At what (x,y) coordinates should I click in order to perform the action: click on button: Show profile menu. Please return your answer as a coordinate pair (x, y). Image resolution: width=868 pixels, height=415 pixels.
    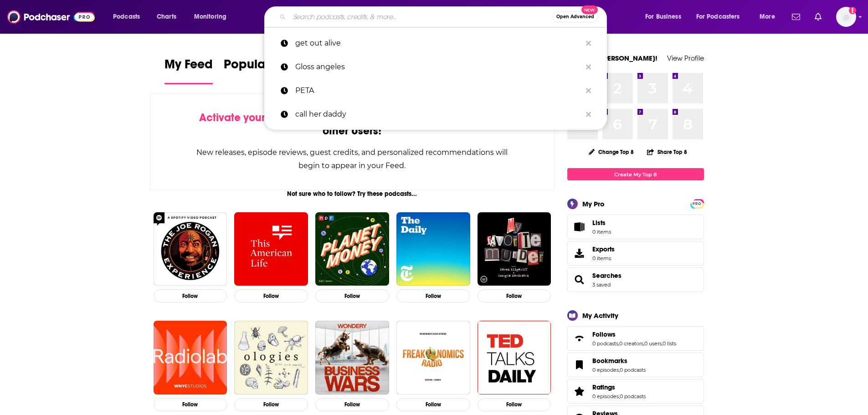
    Looking at the image, I should click on (845, 17).